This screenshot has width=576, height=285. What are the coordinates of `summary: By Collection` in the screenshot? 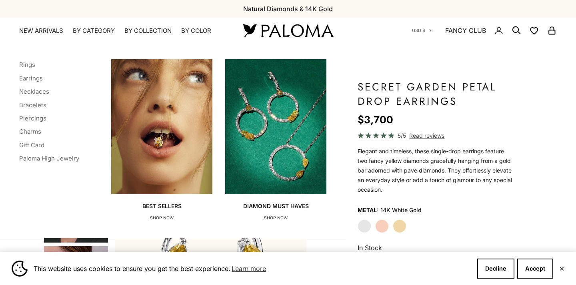 It's located at (148, 31).